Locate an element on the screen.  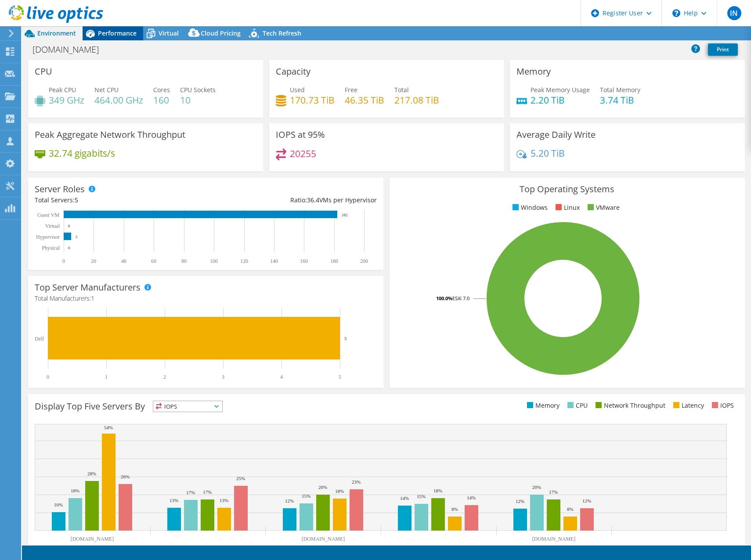
text: 200 is located at coordinates (364, 261).